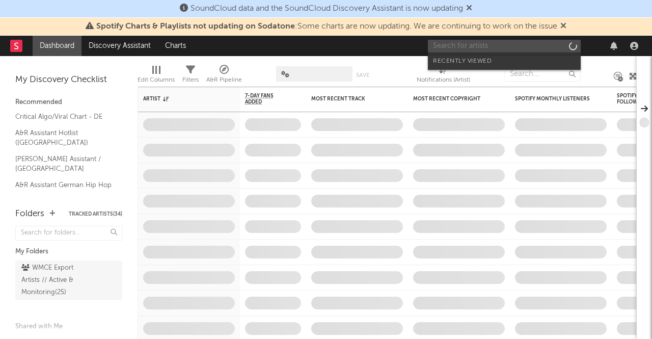 This screenshot has height=339, width=652. Describe the element at coordinates (95, 214) in the screenshot. I see `button: Tracked Artists(34)` at that location.